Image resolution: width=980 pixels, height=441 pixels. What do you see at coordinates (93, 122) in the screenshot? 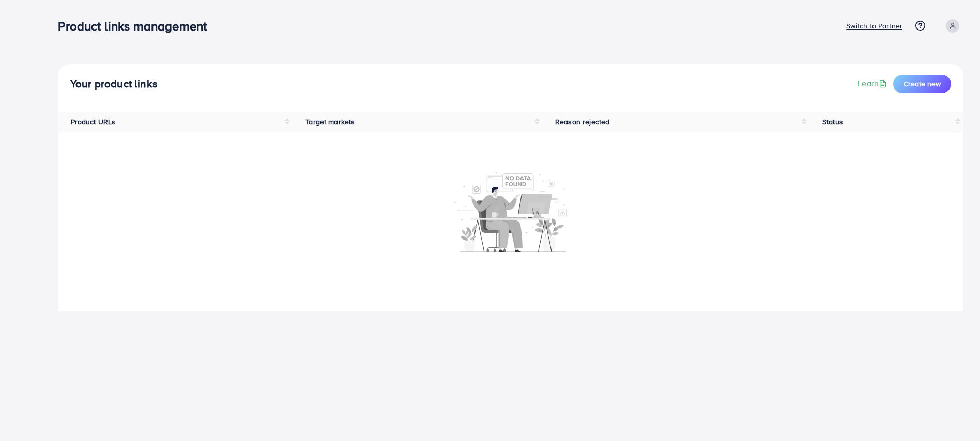
I see `span: Product URLs` at bounding box center [93, 122].